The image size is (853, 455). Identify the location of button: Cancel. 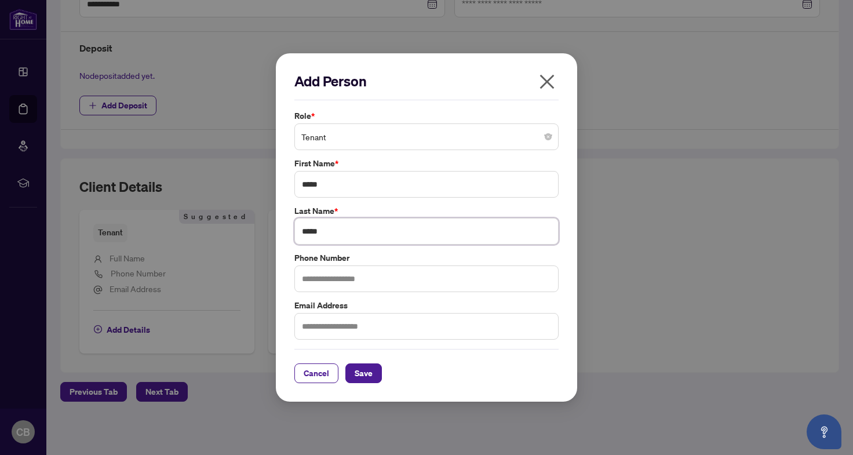
(316, 373).